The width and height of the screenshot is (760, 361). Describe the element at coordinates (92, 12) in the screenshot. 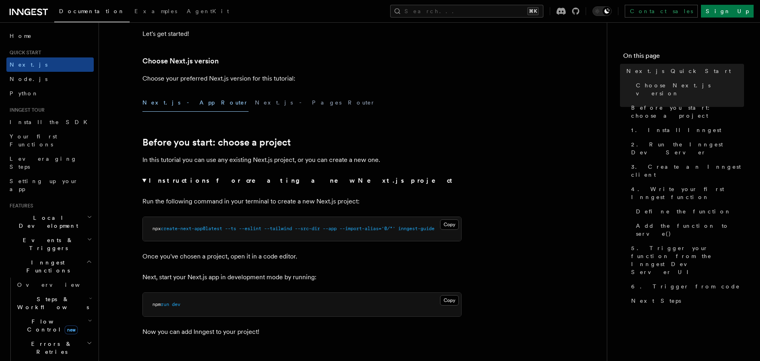

I see `a: Documentation` at that location.